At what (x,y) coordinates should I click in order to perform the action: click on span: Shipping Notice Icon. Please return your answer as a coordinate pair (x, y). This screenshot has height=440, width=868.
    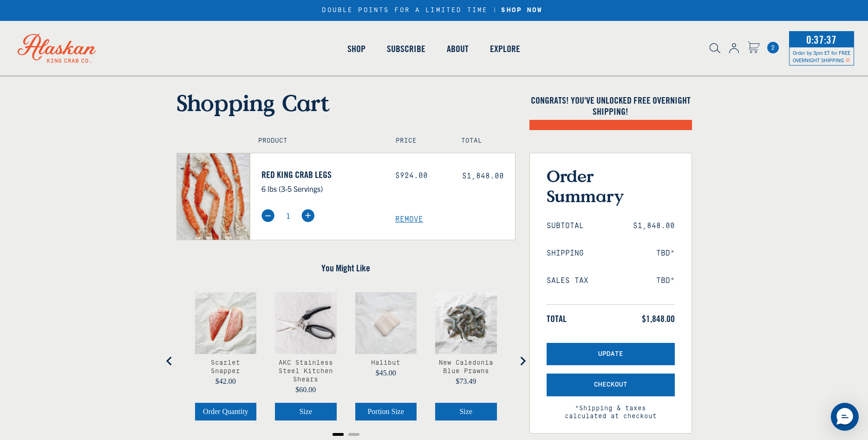
    Looking at the image, I should click on (848, 60).